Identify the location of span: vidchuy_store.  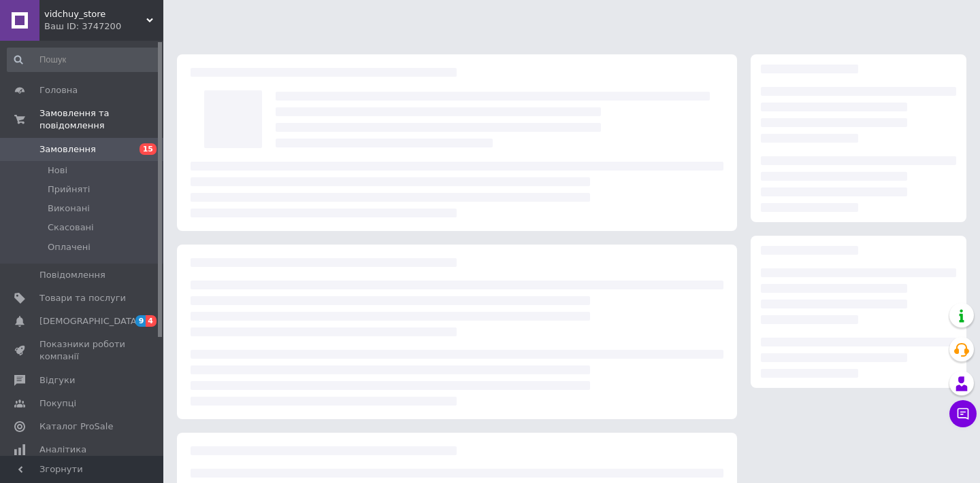
(95, 14).